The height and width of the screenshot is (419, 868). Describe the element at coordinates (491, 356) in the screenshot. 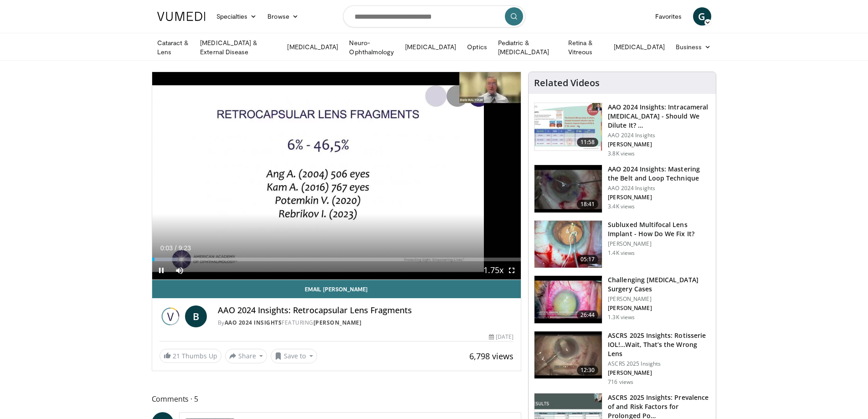

I see `span: 6,798 views` at that location.